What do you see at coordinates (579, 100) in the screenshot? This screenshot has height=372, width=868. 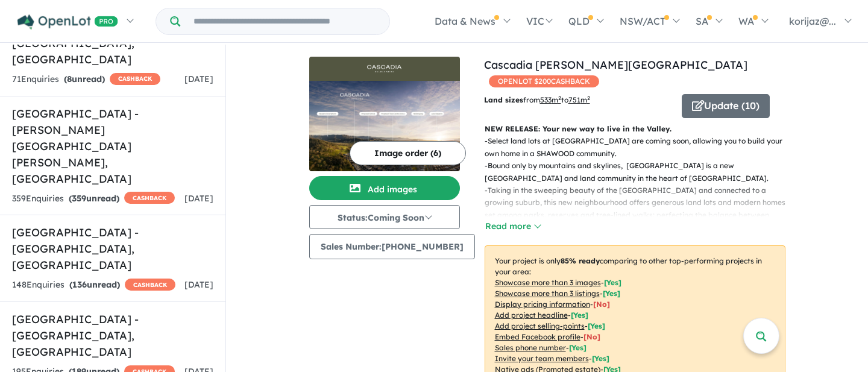 I see `u: 751 m` at bounding box center [579, 100].